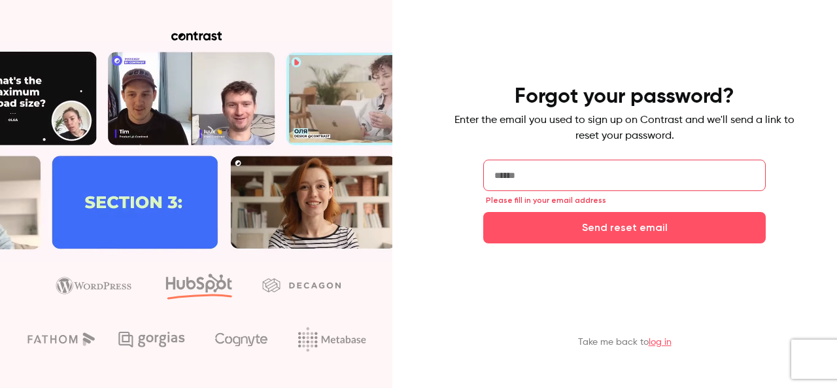 This screenshot has width=837, height=388. What do you see at coordinates (625, 342) in the screenshot?
I see `p: Take me back to` at bounding box center [625, 342].